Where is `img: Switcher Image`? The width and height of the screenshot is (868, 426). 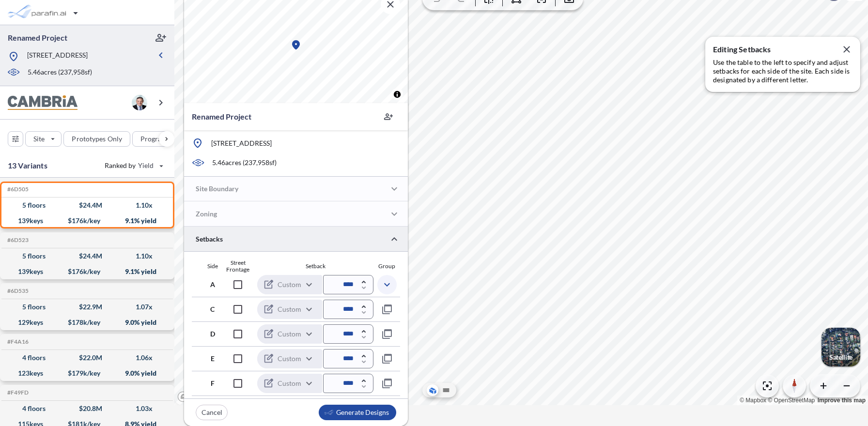 img: Switcher Image is located at coordinates (841, 347).